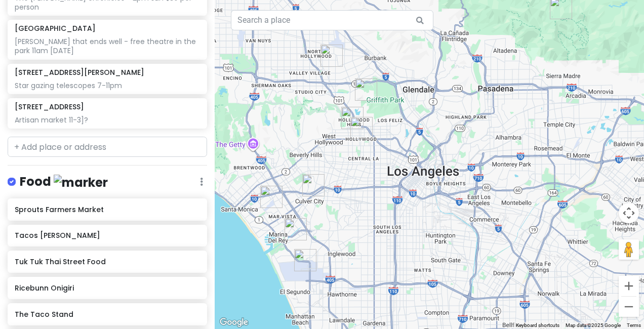 Image resolution: width=644 pixels, height=329 pixels. Describe the element at coordinates (593, 325) in the screenshot. I see `span: Map data ©2025 Google` at that location.